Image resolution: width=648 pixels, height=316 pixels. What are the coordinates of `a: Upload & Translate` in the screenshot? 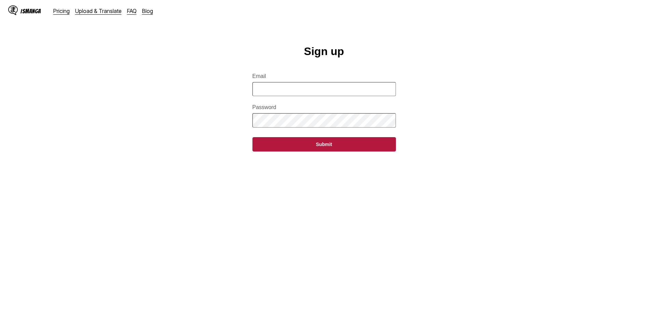 It's located at (98, 11).